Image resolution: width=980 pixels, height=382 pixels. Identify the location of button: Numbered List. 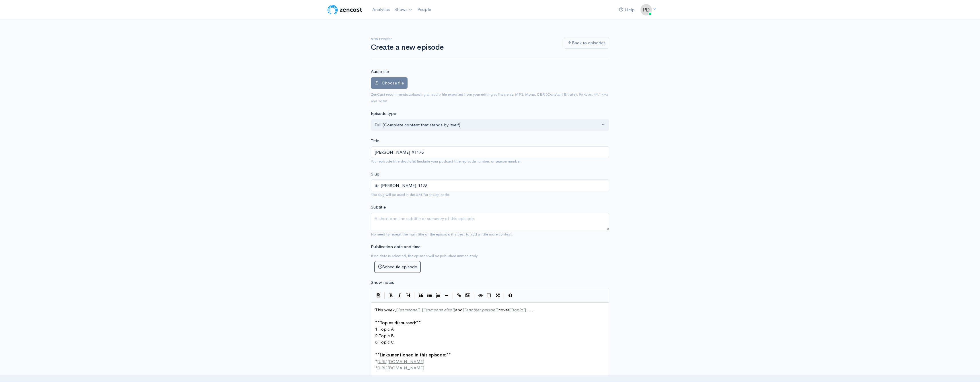
(438, 295).